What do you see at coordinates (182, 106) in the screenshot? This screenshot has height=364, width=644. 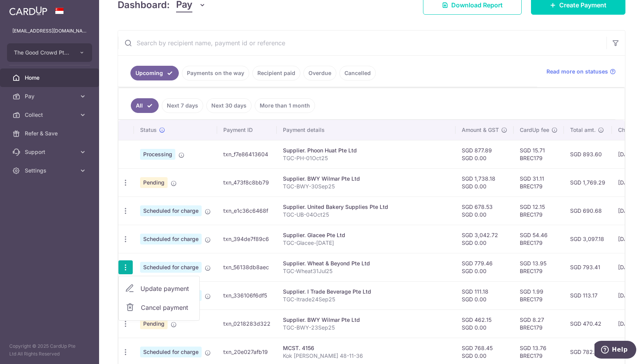 I see `a: Next 7 days` at bounding box center [182, 106].